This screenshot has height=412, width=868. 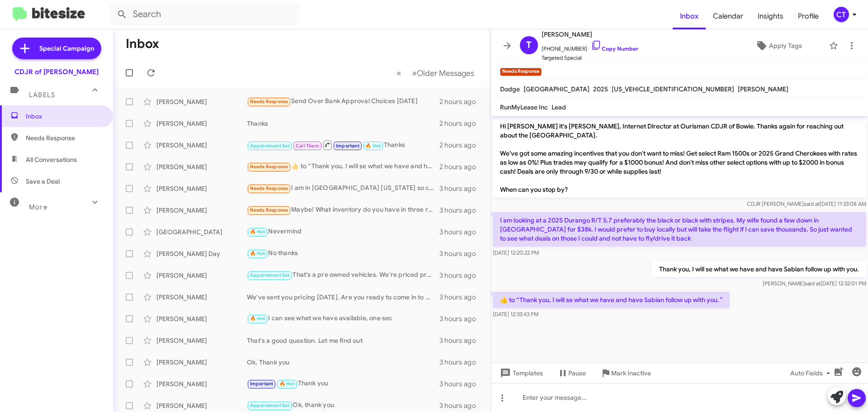 What do you see at coordinates (615, 48) in the screenshot?
I see `a: Copy Number` at bounding box center [615, 48].